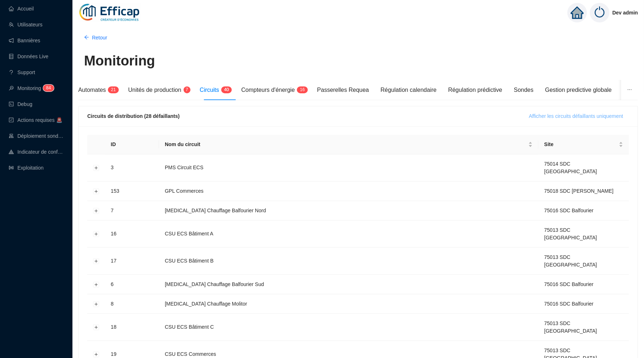  What do you see at coordinates (226, 90) in the screenshot?
I see `sup: 40` at bounding box center [226, 90].